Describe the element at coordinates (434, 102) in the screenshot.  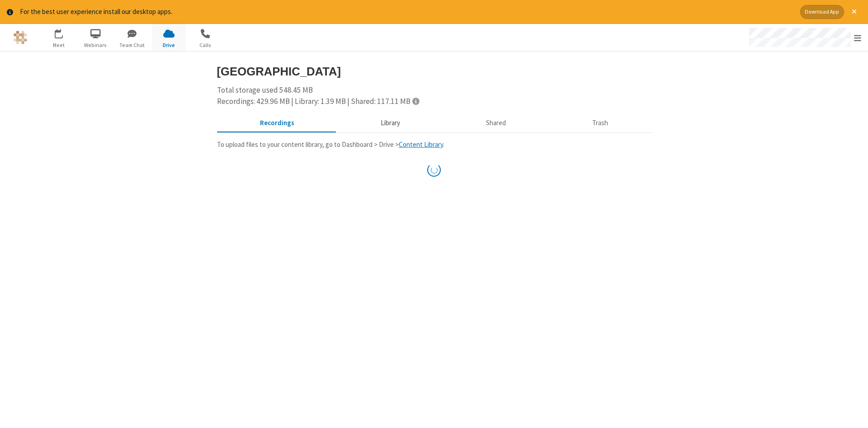
I see `div: Recordings: 429.96 MB | Library: 1.39 MB | Shared: 117.11 MB` at that location.